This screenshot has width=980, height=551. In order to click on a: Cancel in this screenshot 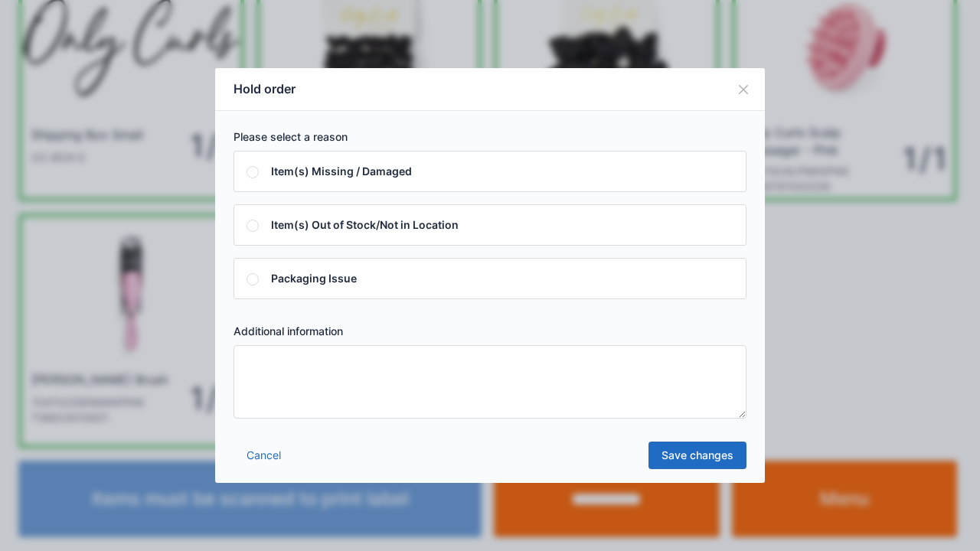, I will do `click(264, 456)`.